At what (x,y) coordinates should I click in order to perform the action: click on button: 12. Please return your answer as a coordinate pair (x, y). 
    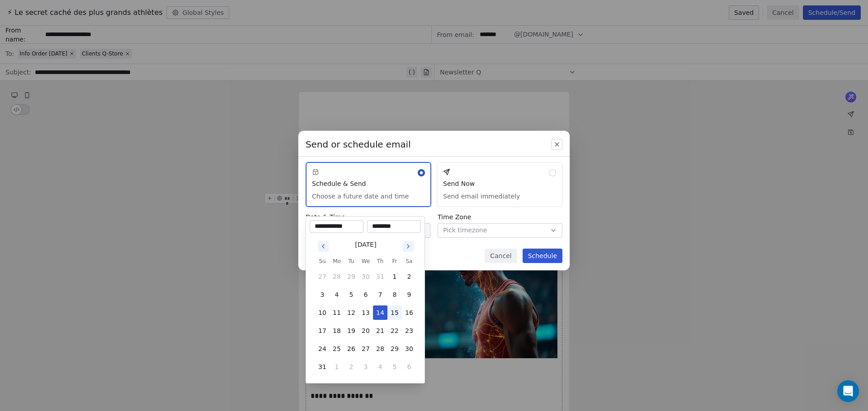
    Looking at the image, I should click on (351, 313).